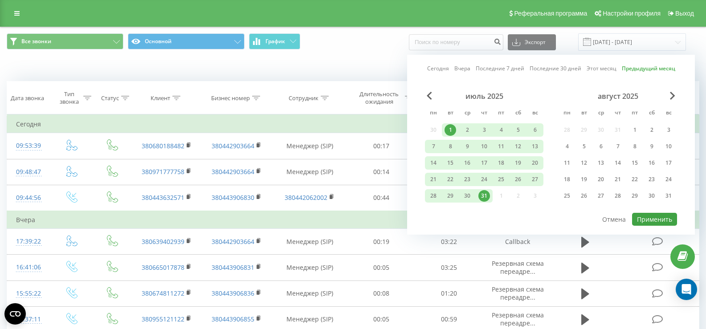 The image size is (706, 329). I want to click on div: 17:39:22, so click(29, 241).